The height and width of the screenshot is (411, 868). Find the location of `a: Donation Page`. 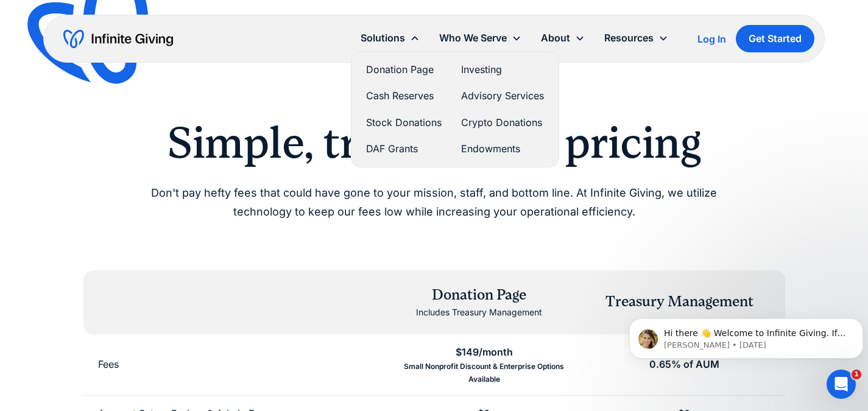

a: Donation Page is located at coordinates (404, 69).